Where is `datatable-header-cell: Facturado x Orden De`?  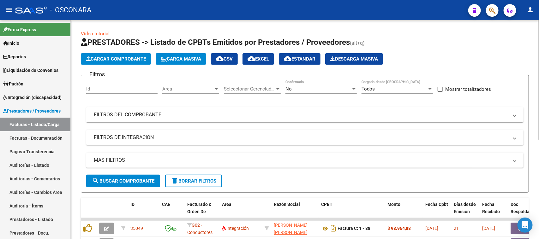
datatable-header-cell: Facturado x Orden De is located at coordinates (202, 212).